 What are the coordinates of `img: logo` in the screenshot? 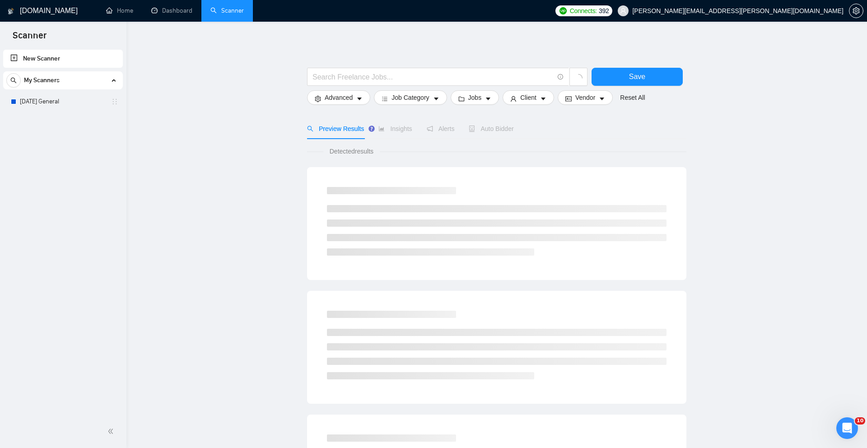 It's located at (11, 11).